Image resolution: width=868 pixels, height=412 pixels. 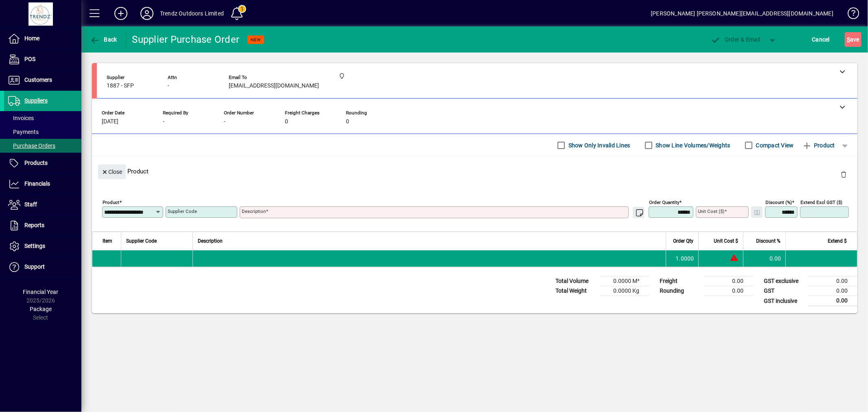 What do you see at coordinates (112, 171) in the screenshot?
I see `span: Close` at bounding box center [112, 171].